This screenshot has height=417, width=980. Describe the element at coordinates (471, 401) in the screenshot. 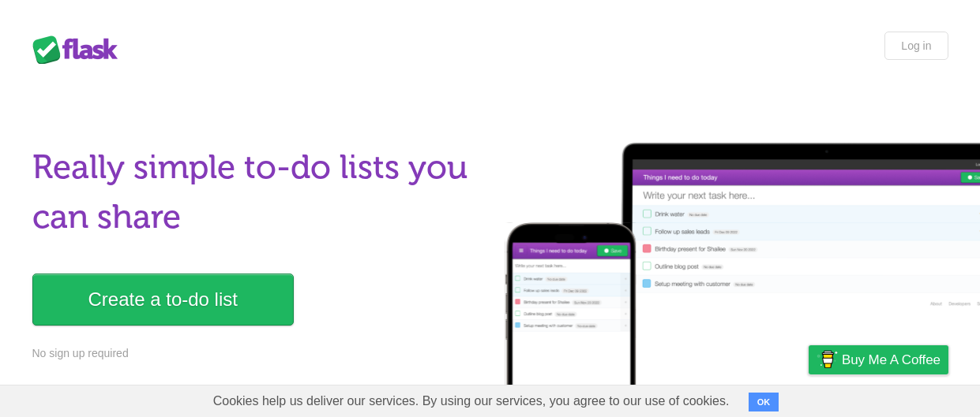

I see `span: Cookies help us deliver our services. By using our services, you agree to our use of cookies.` at that location.